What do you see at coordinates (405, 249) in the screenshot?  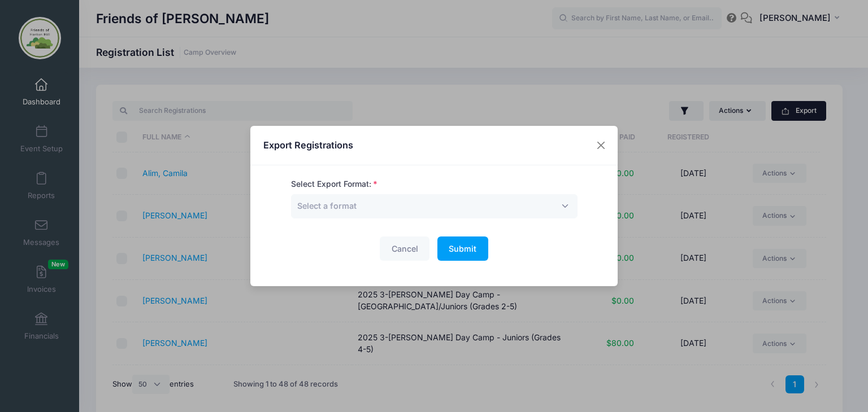 I see `button: Cancel` at bounding box center [405, 249].